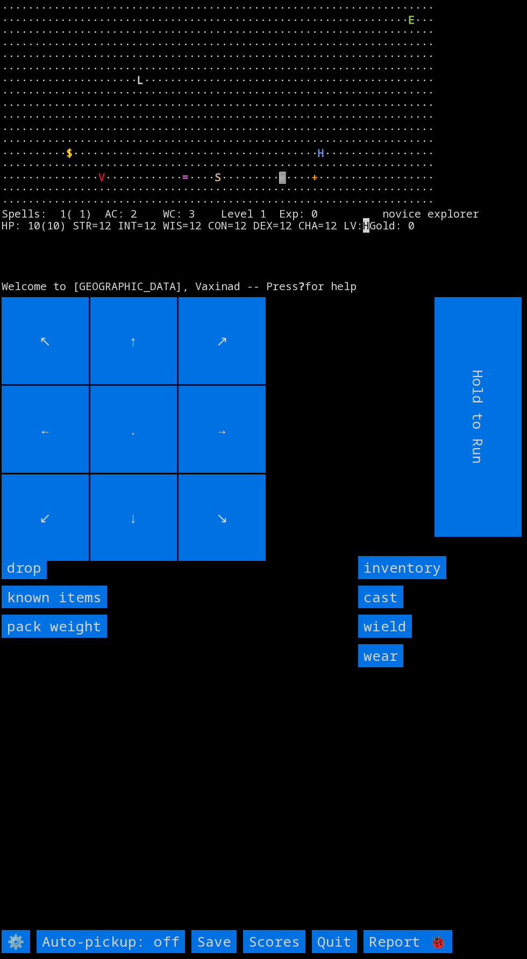 This screenshot has height=959, width=527. What do you see at coordinates (478, 417) in the screenshot?
I see `input: Hold to Run` at bounding box center [478, 417].